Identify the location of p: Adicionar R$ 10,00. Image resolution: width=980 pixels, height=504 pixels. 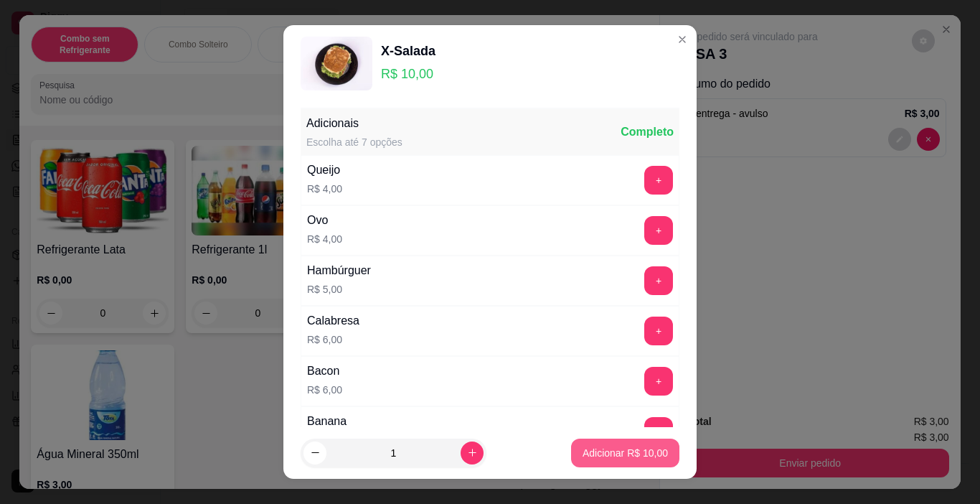
(625, 453).